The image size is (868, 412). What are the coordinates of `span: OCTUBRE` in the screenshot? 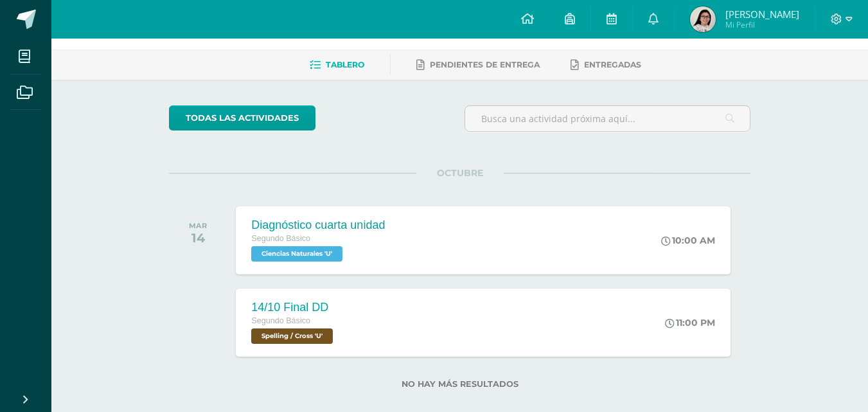 It's located at (460, 173).